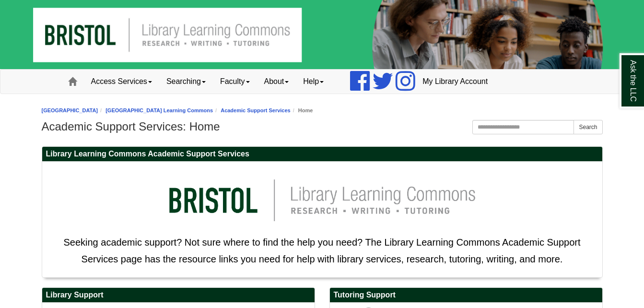  Describe the element at coordinates (455, 82) in the screenshot. I see `a: My Library Account` at that location.